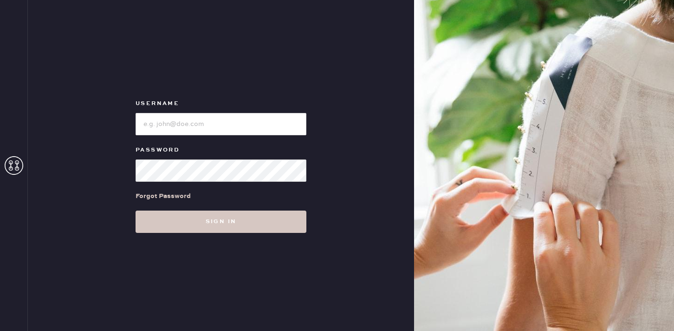  Describe the element at coordinates (221, 150) in the screenshot. I see `label: Password` at that location.